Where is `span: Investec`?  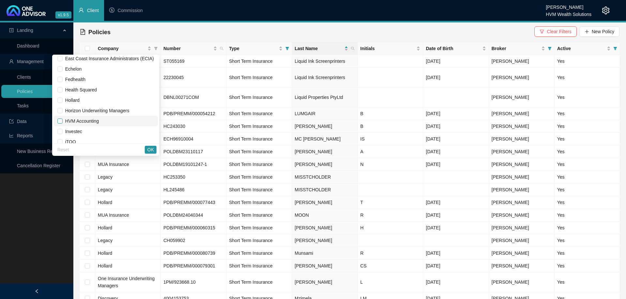
span: Investec is located at coordinates (72, 132).